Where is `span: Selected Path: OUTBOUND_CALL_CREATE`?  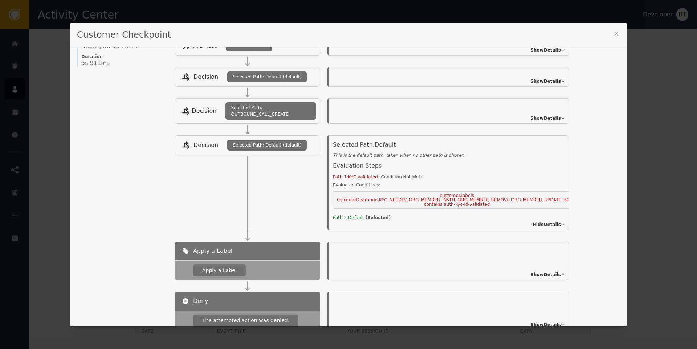 span: Selected Path: OUTBOUND_CALL_CREATE is located at coordinates (271, 111).